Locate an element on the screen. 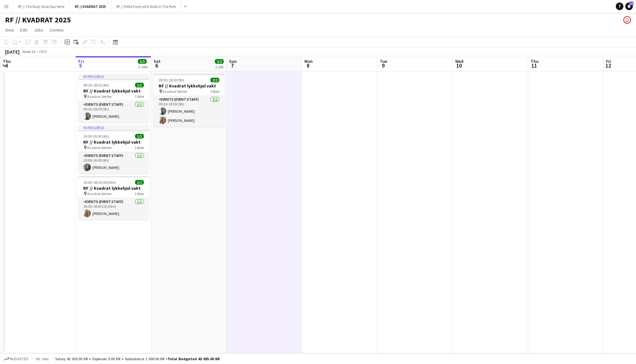  span: 16:00-18:30 (2h30m) is located at coordinates (100, 182).